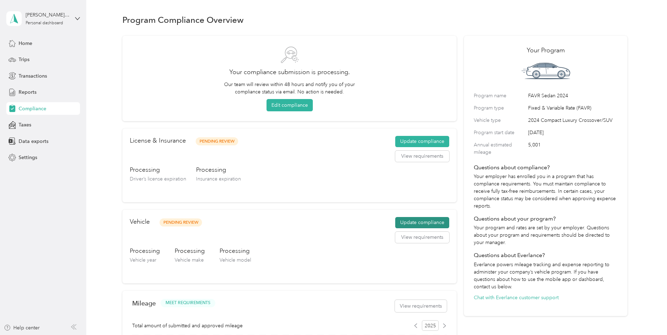 This screenshot has width=667, height=335. What do you see at coordinates (158, 179) in the screenshot?
I see `span: Driver’s license expiration` at bounding box center [158, 179].